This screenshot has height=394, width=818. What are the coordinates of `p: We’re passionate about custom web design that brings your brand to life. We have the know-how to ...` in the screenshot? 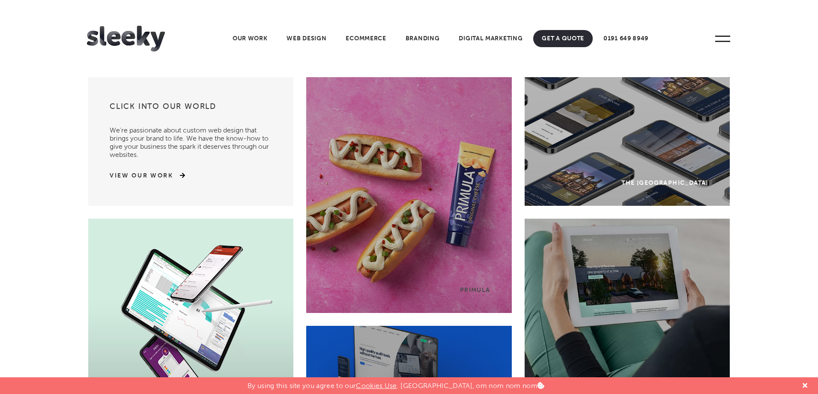 It's located at (191, 138).